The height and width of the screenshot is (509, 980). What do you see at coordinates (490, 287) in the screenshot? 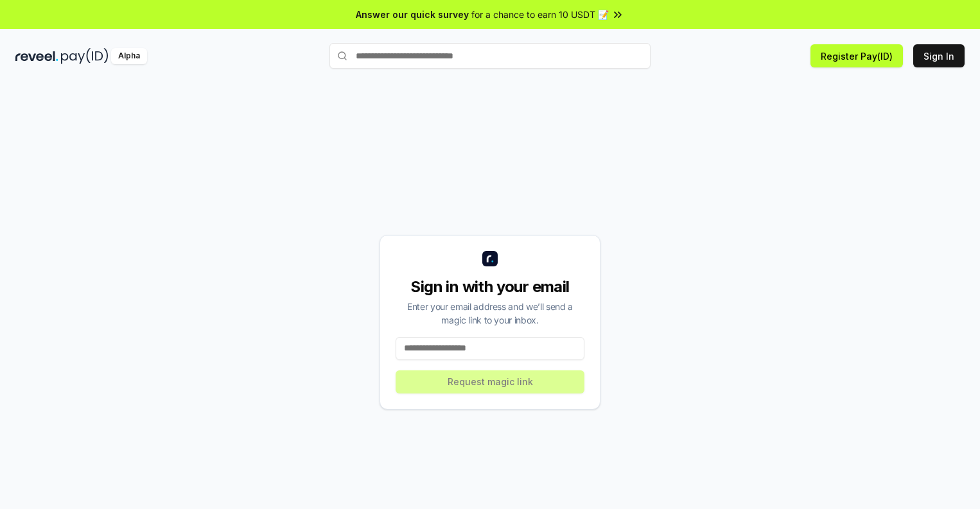
I see `div: Sign in with your email` at bounding box center [490, 287].